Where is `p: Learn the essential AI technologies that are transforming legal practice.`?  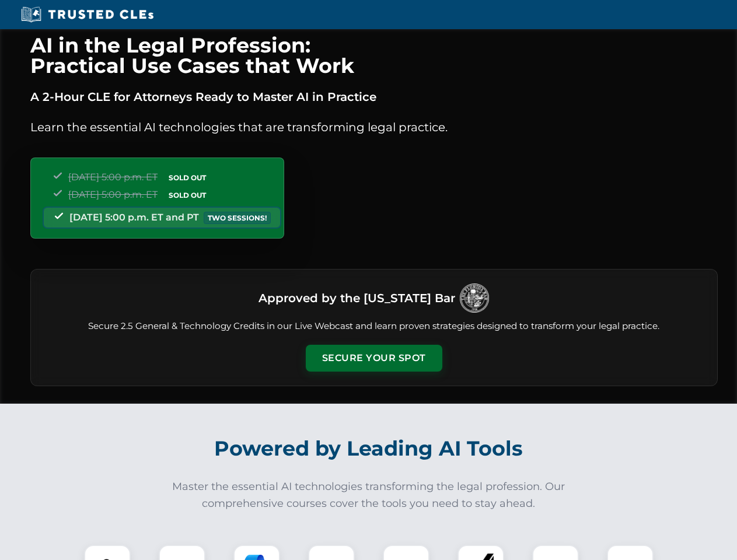 p: Learn the essential AI technologies that are transforming legal practice. is located at coordinates (374, 127).